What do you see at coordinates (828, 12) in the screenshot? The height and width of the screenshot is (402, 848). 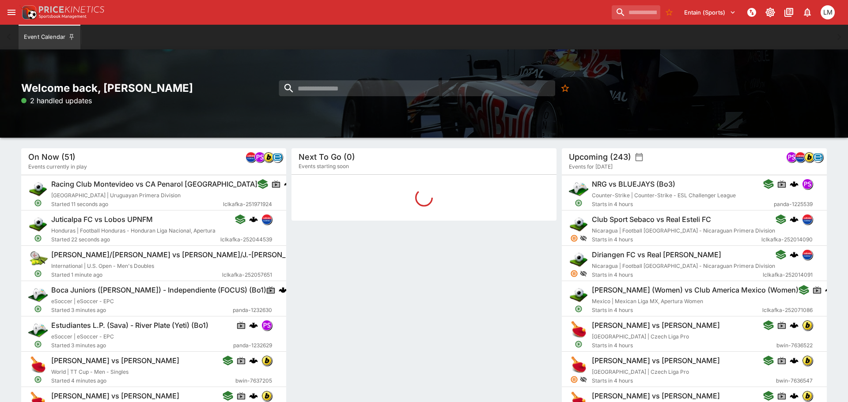 I see `button: Luigi Mollo` at bounding box center [828, 12].